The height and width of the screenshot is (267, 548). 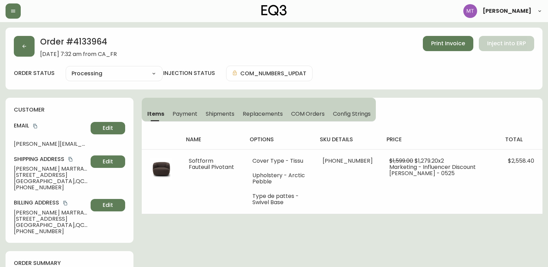 What do you see at coordinates (211, 164) in the screenshot?
I see `span: Softform Fauteuil Pivotant` at bounding box center [211, 164].